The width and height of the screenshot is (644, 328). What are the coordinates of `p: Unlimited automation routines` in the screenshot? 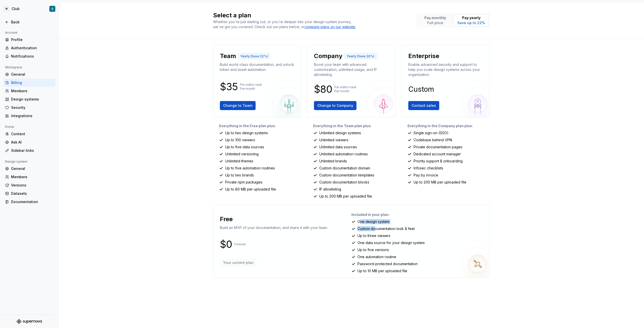 It's located at (343, 154).